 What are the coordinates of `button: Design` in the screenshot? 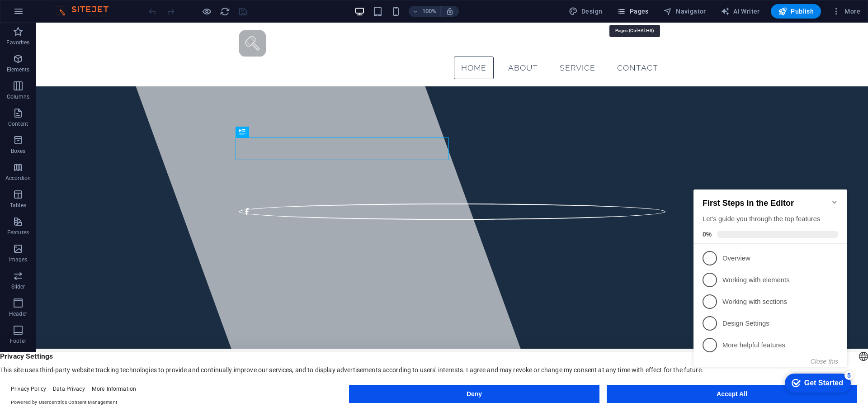 It's located at (586, 11).